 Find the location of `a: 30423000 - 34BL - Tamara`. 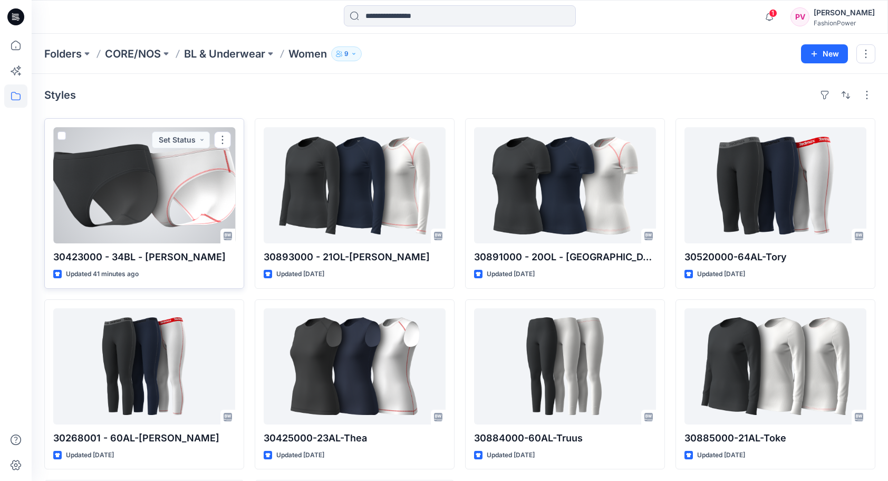

a: 30423000 - 34BL - Tamara is located at coordinates (144, 185).